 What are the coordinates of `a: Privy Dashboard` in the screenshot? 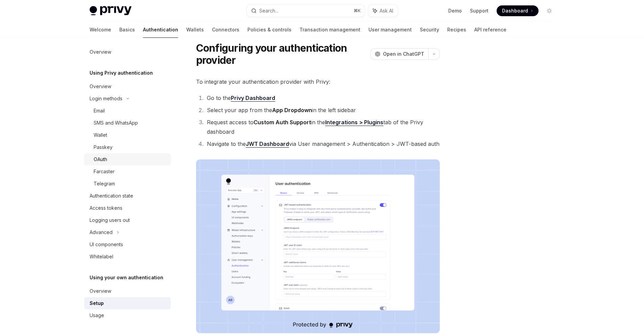 It's located at (253, 98).